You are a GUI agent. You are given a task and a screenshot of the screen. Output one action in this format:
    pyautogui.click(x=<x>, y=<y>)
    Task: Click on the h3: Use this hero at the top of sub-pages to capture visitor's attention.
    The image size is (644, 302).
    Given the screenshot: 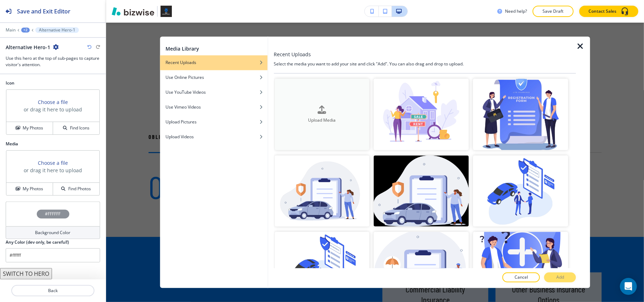 What is the action you would take?
    pyautogui.click(x=52, y=62)
    